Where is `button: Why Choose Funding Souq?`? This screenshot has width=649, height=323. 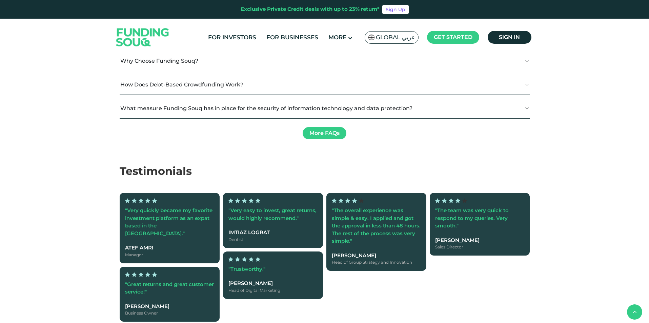
button: Why Choose Funding Souq? is located at coordinates (325, 61).